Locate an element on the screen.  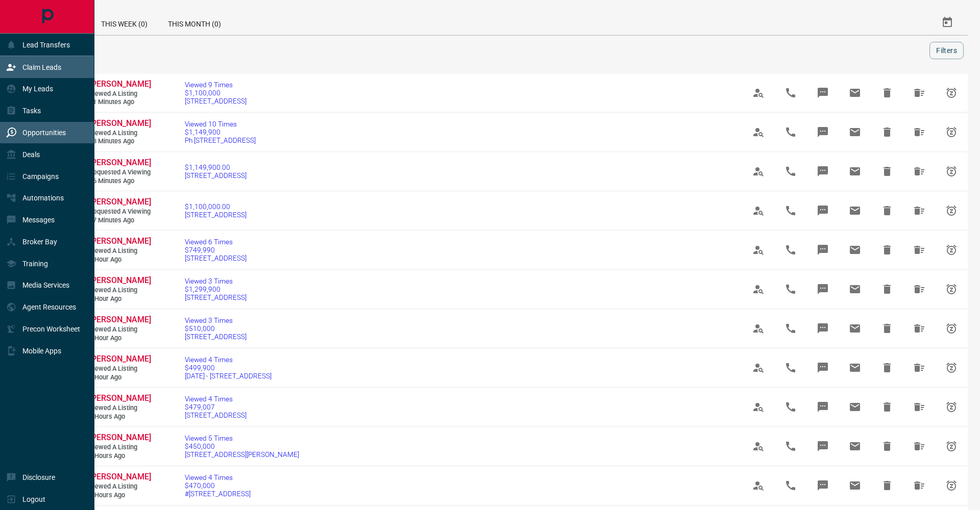
span: Viewed 6 Times is located at coordinates (215, 242).